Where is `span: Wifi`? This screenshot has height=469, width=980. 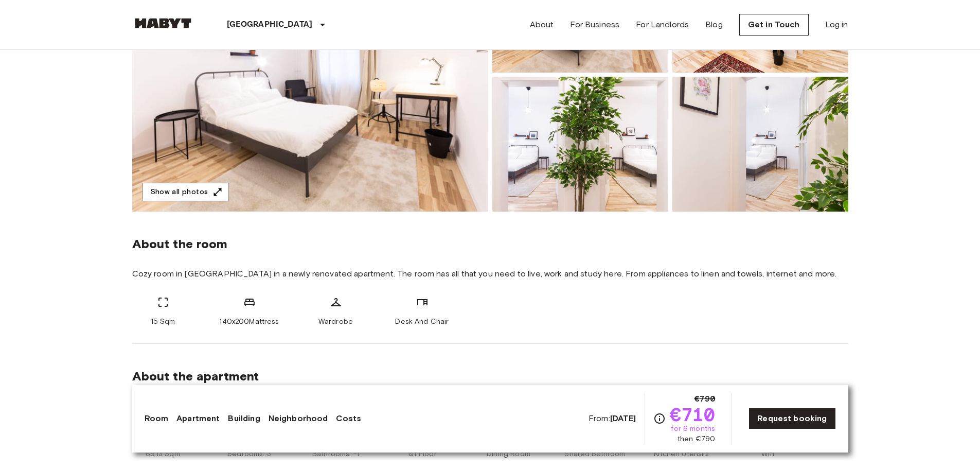
span: Wifi is located at coordinates (767, 454).